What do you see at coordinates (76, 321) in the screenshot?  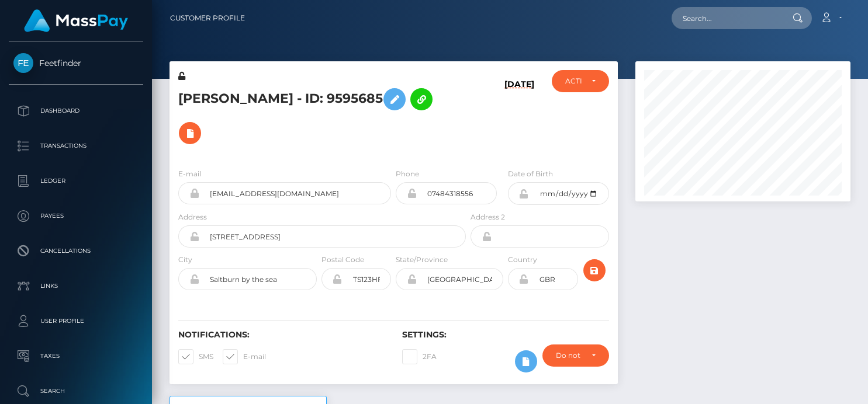 I see `p: User Profile` at bounding box center [76, 321].